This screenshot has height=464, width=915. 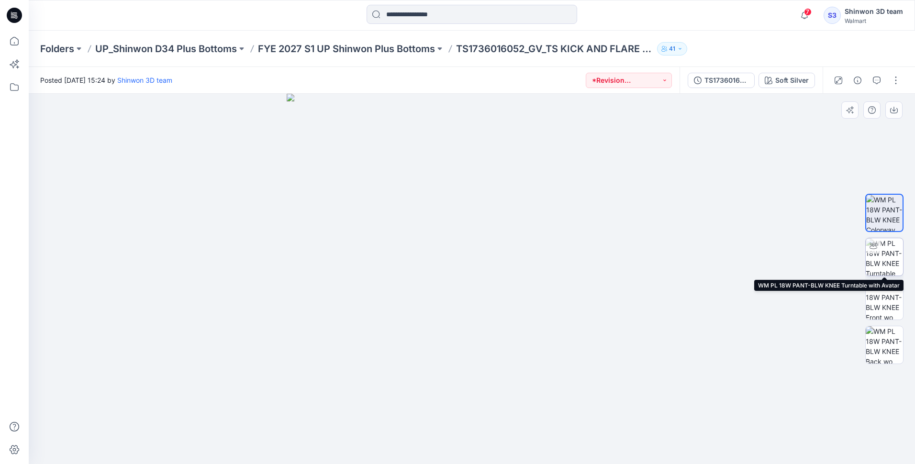 What do you see at coordinates (874, 11) in the screenshot?
I see `div: Shinwon 3D team` at bounding box center [874, 11].